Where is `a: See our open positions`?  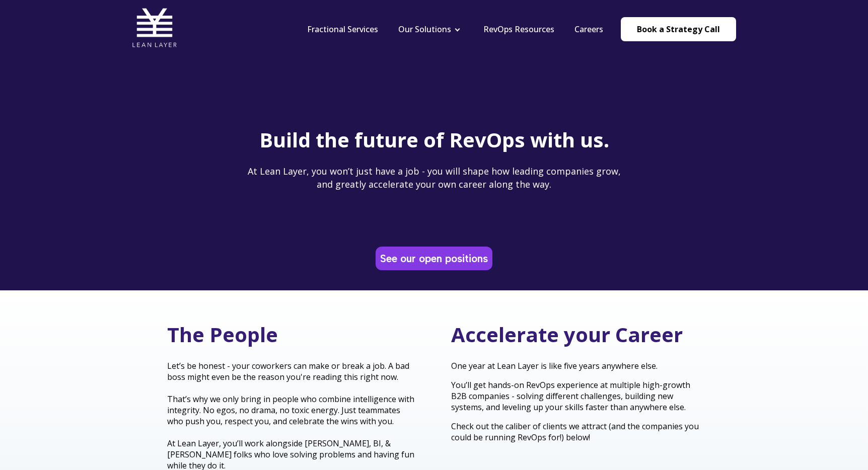
a: See our open positions is located at coordinates (434, 258).